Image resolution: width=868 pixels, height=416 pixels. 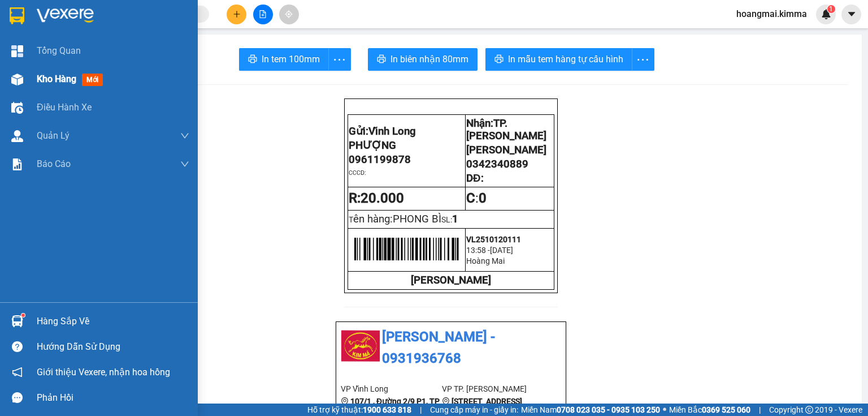 What do you see at coordinates (263, 14) in the screenshot?
I see `span: file-add` at bounding box center [263, 14].